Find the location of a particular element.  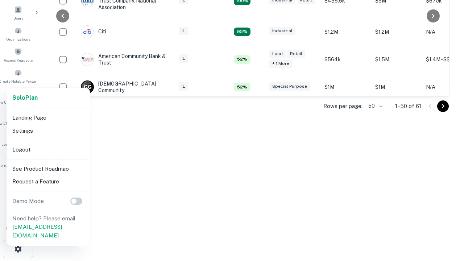

p: Need help? Please email is located at coordinates (48, 227).